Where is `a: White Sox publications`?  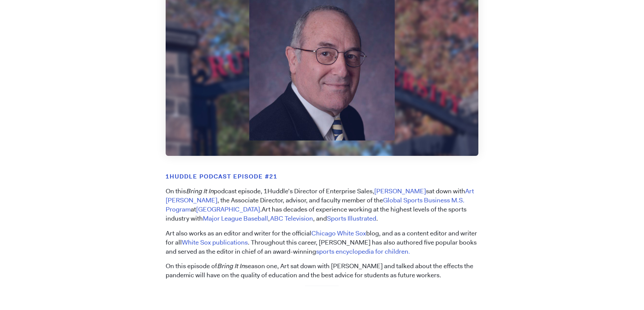
a: White Sox publications is located at coordinates (215, 242).